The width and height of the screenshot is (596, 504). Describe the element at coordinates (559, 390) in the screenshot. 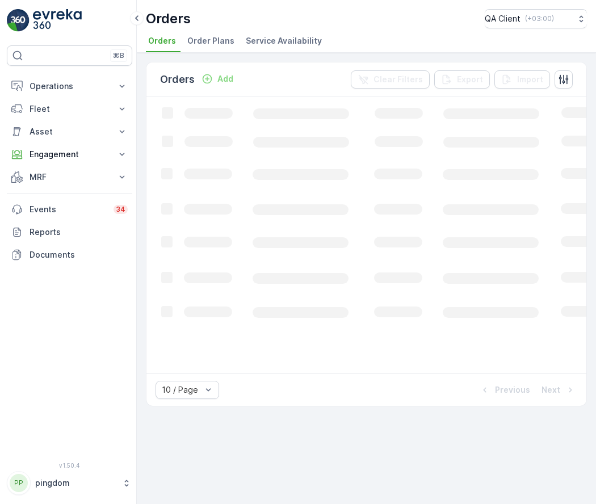

I see `button: Next` at that location.